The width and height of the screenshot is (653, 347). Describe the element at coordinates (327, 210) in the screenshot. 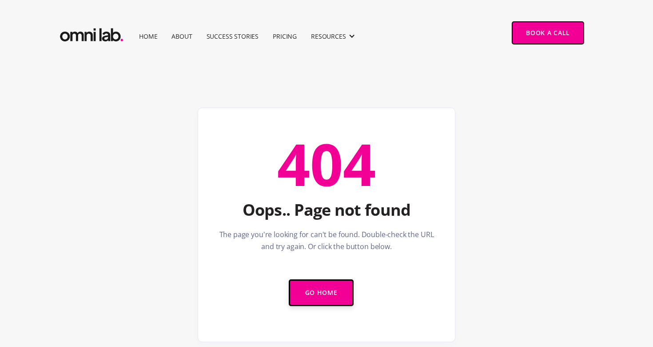

I see `h1: Oops.. Page not found` at that location.